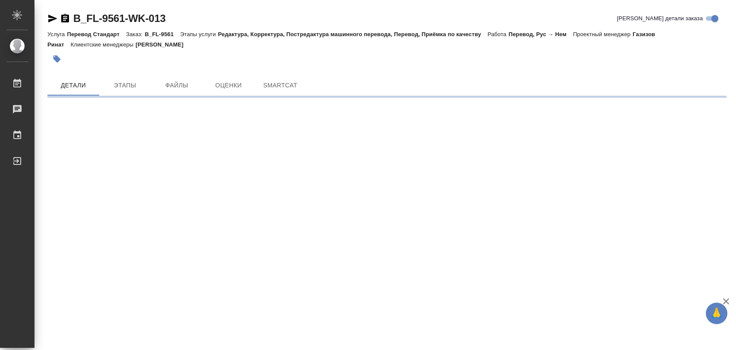 This screenshot has height=350, width=736. I want to click on a: B_FL-9561-WK-013, so click(119, 18).